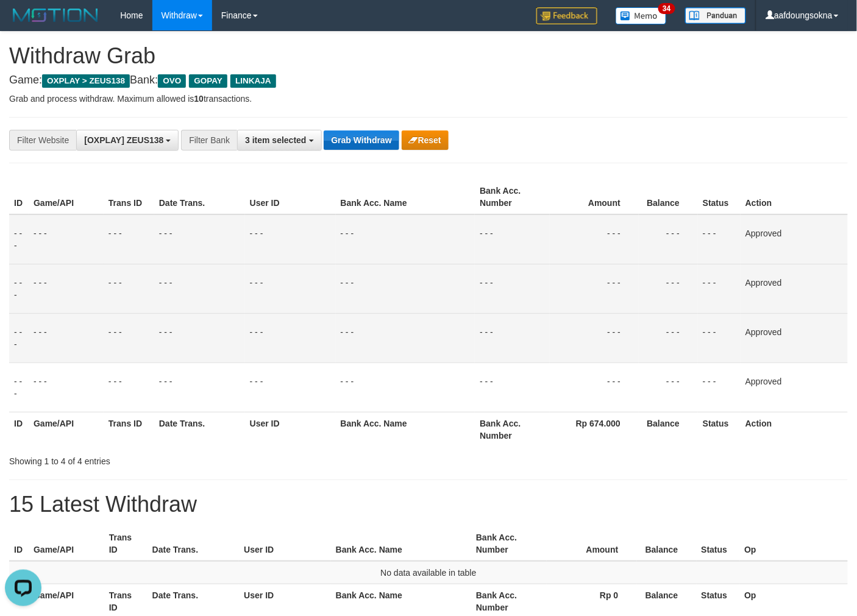 This screenshot has width=857, height=616. I want to click on img: Button%20Memo.svg, so click(641, 16).